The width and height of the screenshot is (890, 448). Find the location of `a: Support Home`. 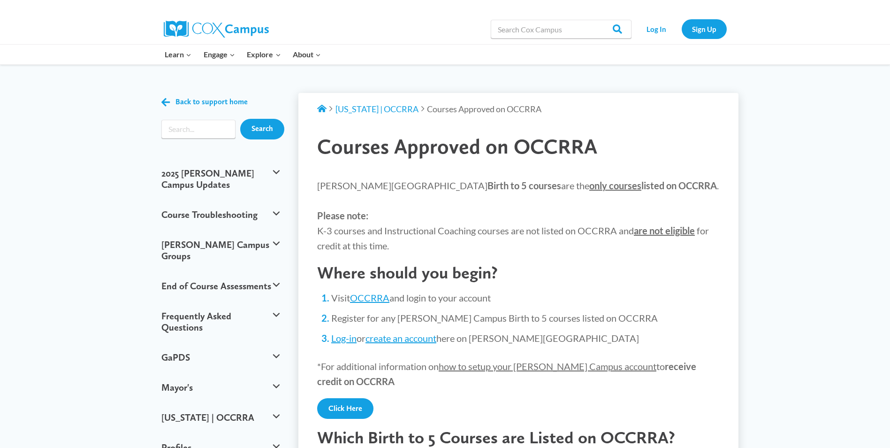

a: Support Home is located at coordinates (322, 109).